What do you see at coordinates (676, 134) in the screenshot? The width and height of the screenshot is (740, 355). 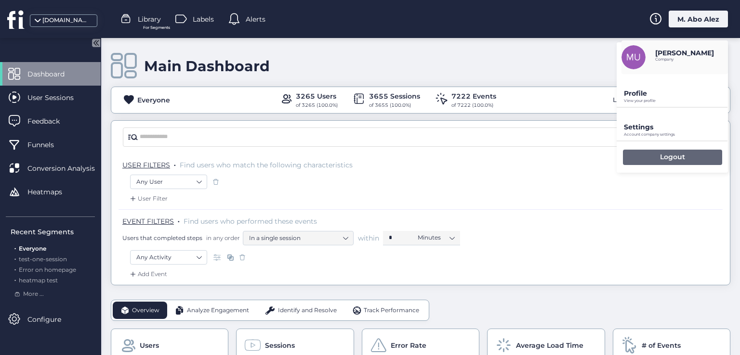 I see `p: Account company settings` at bounding box center [676, 134].